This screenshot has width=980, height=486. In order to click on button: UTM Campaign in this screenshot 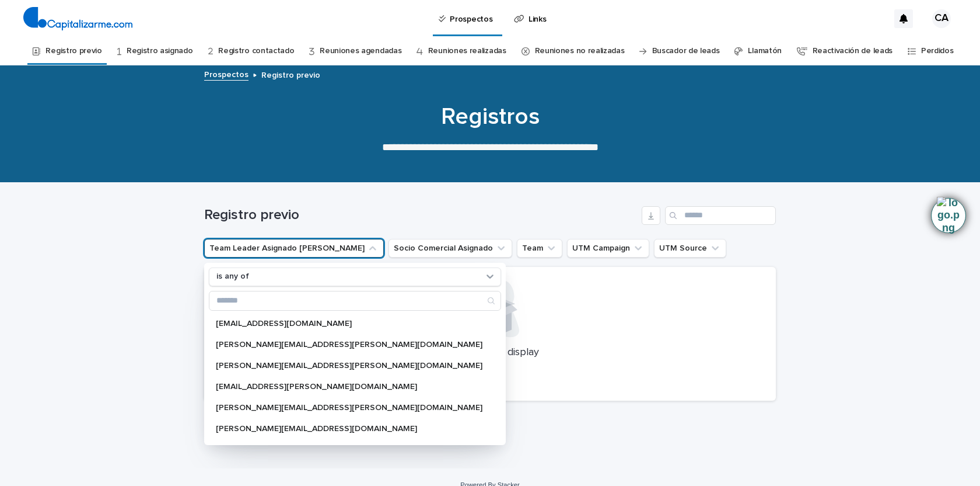, I will do `click(607, 248)`.